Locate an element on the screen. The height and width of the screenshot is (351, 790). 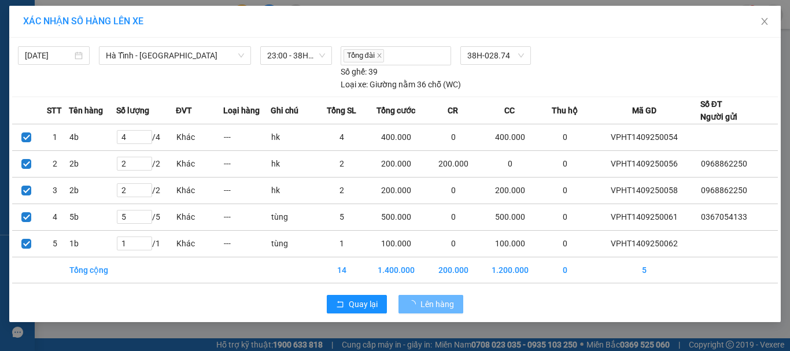
td: VPHT1409250061 is located at coordinates (644, 217).